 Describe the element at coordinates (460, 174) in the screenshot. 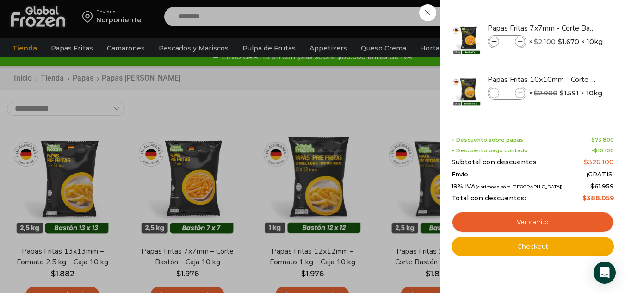

I see `span: Envío` at that location.